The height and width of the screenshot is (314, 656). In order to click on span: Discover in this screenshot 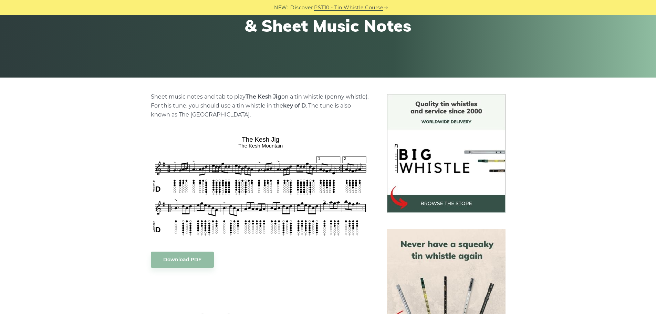, I will do `click(301, 8)`.